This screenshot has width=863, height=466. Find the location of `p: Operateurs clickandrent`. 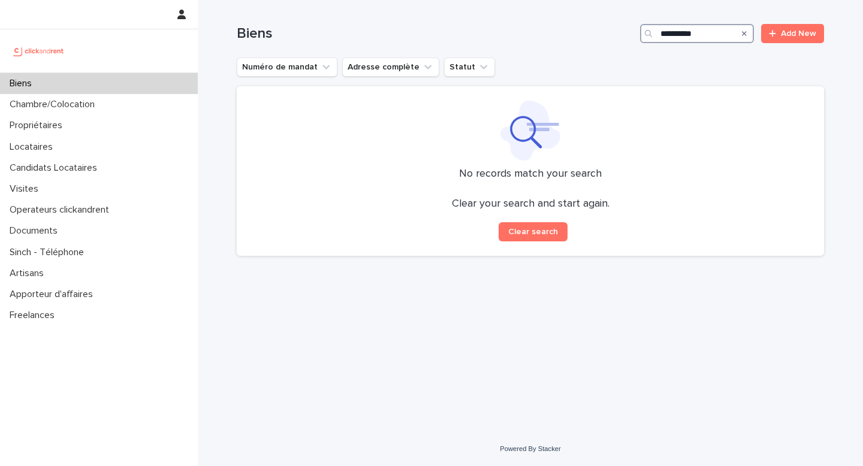

p: Operateurs clickandrent is located at coordinates (62, 210).